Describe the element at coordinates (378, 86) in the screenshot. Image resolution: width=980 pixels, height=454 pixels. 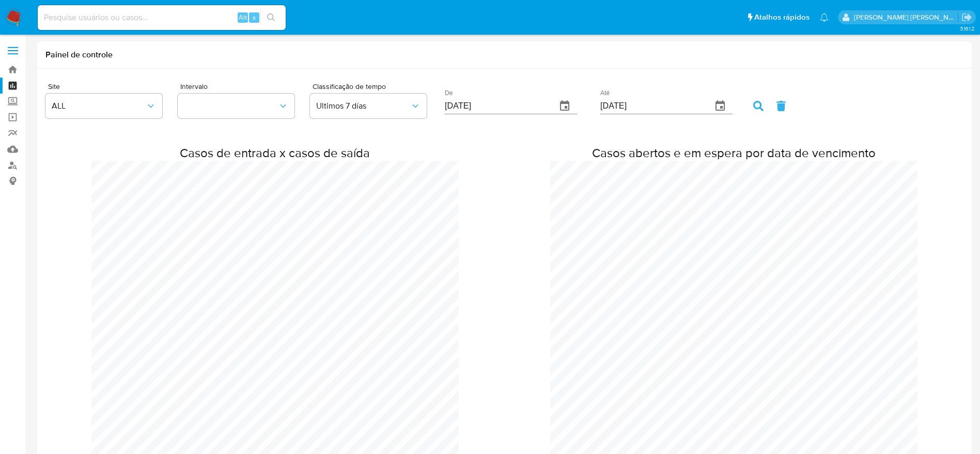
I see `span: Classificação de tempo` at that location.